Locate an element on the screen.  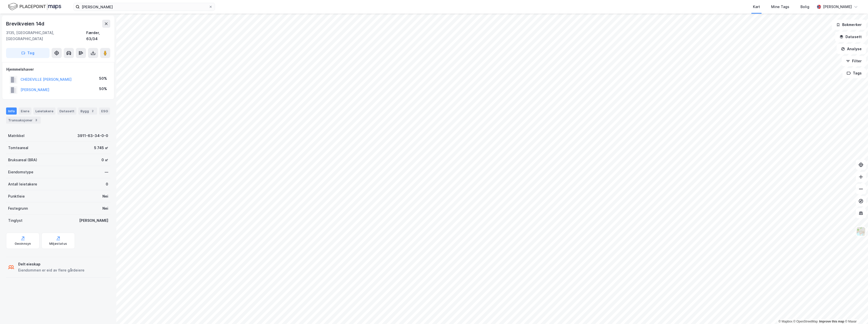
div: Brevikveien 14d is located at coordinates (25, 24).